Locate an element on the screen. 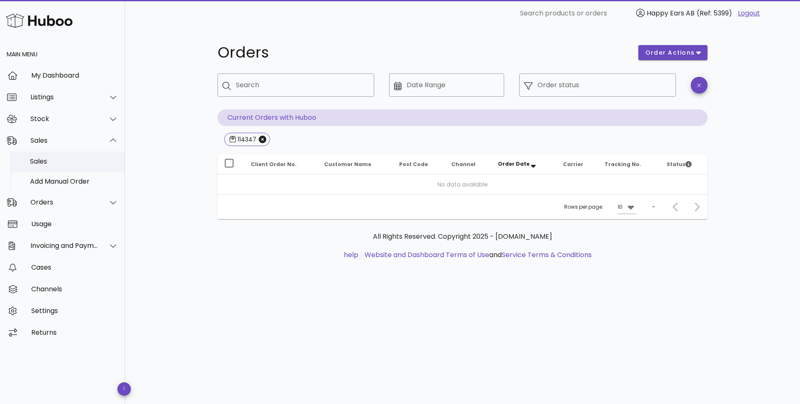 This screenshot has width=800, height=404. th: Customer Name is located at coordinates (355, 164).